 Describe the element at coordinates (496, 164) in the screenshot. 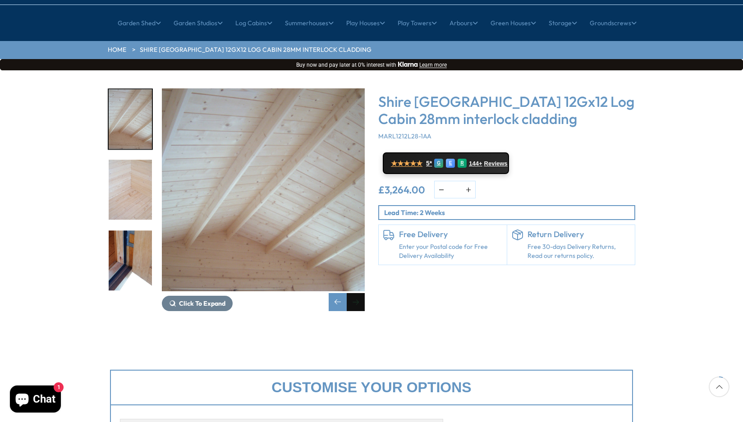

I see `span: Reviews` at that location.